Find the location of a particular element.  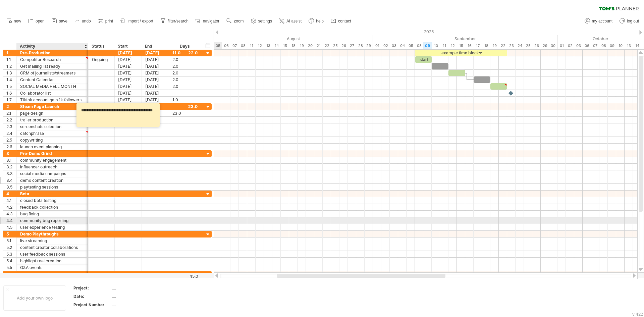

div: Wednesday, 13 August 2025 is located at coordinates (268, 46).